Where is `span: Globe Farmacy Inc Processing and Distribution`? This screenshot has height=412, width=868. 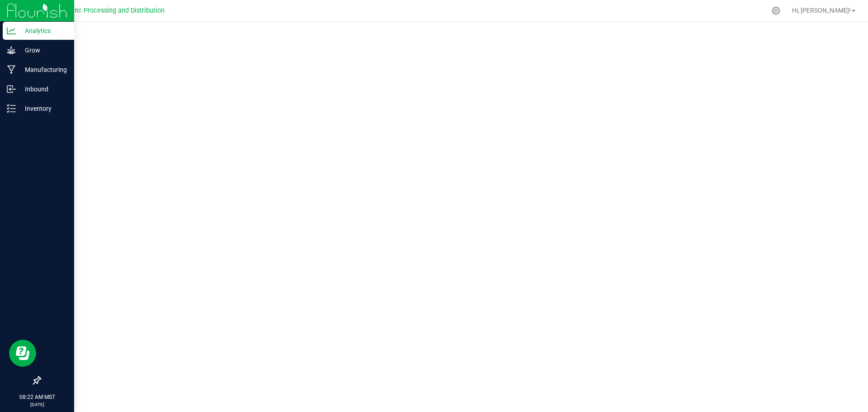
span: Globe Farmacy Inc Processing and Distribution is located at coordinates (96, 10).